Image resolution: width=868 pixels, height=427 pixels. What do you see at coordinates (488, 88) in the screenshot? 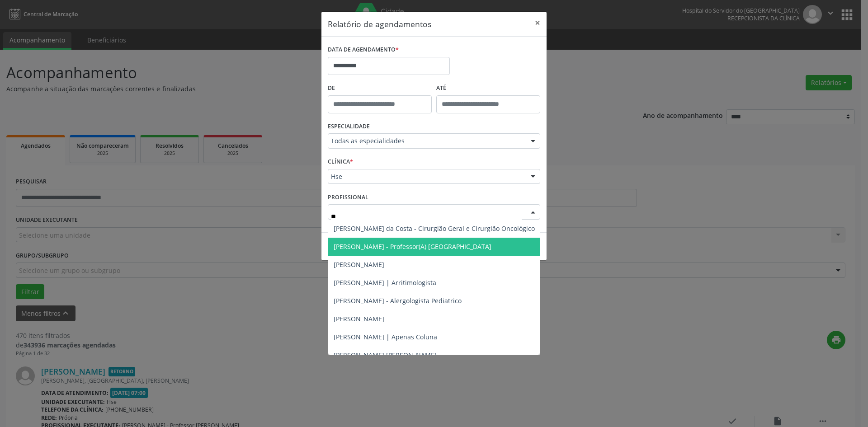
I see `label: ATÉ` at bounding box center [488, 88].